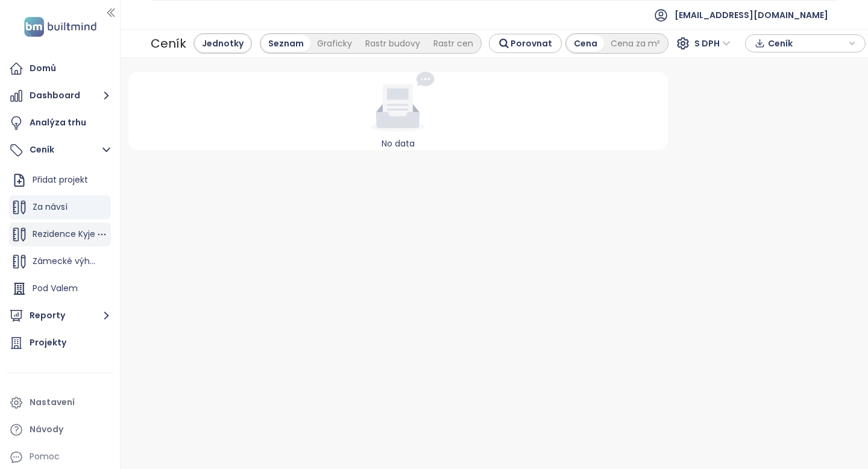 Image resolution: width=868 pixels, height=469 pixels. Describe the element at coordinates (398, 144) in the screenshot. I see `div: No data` at that location.